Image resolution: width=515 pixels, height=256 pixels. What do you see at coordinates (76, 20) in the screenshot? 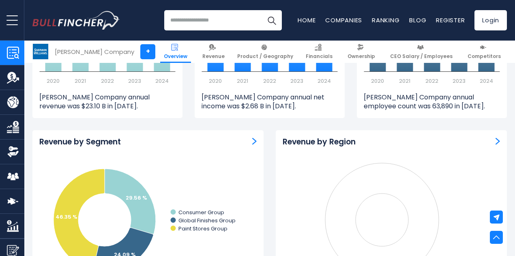
I see `a: Go to homepage` at bounding box center [76, 20].